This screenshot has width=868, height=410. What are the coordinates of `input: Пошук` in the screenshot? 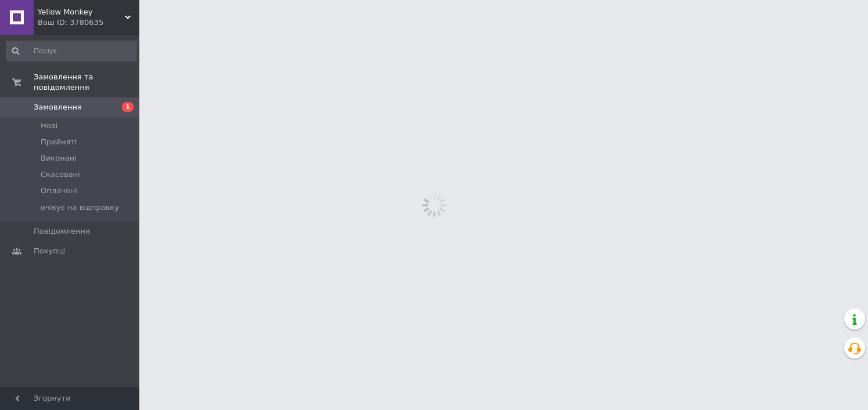 It's located at (71, 51).